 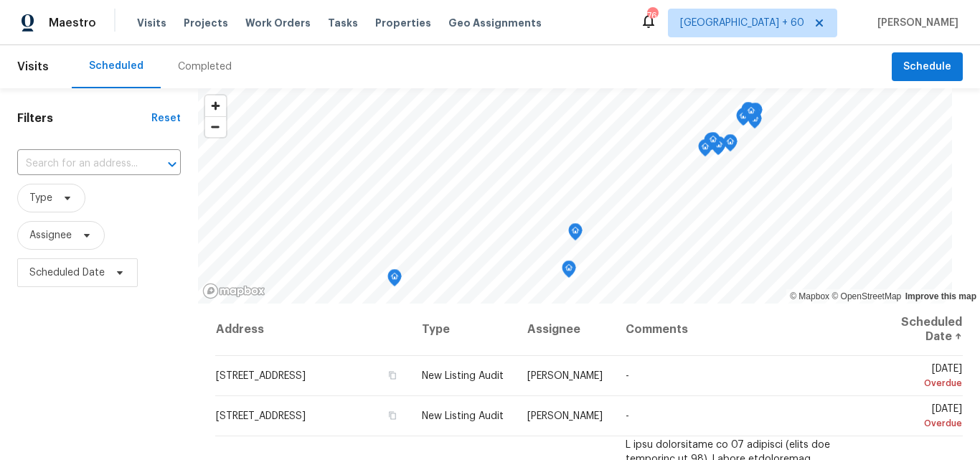 What do you see at coordinates (941, 296) in the screenshot?
I see `a: Improve this map` at bounding box center [941, 296].